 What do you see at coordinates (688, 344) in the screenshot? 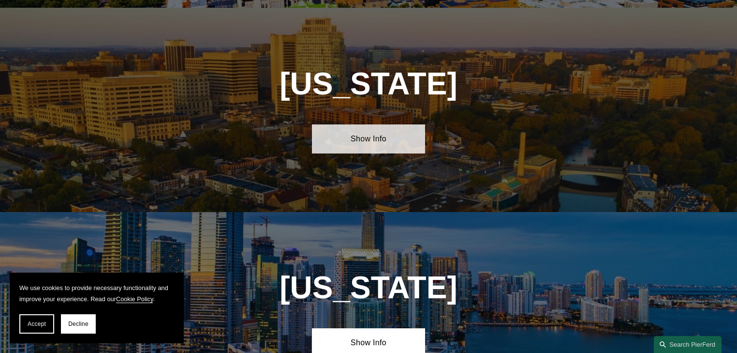
I see `a: Search this site` at bounding box center [688, 344].